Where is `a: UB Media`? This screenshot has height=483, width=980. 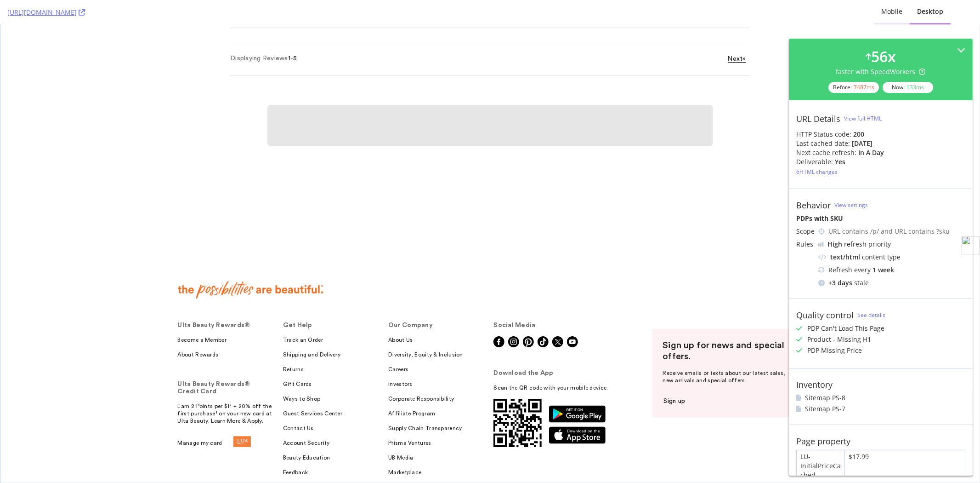 a: UB Media is located at coordinates (400, 433).